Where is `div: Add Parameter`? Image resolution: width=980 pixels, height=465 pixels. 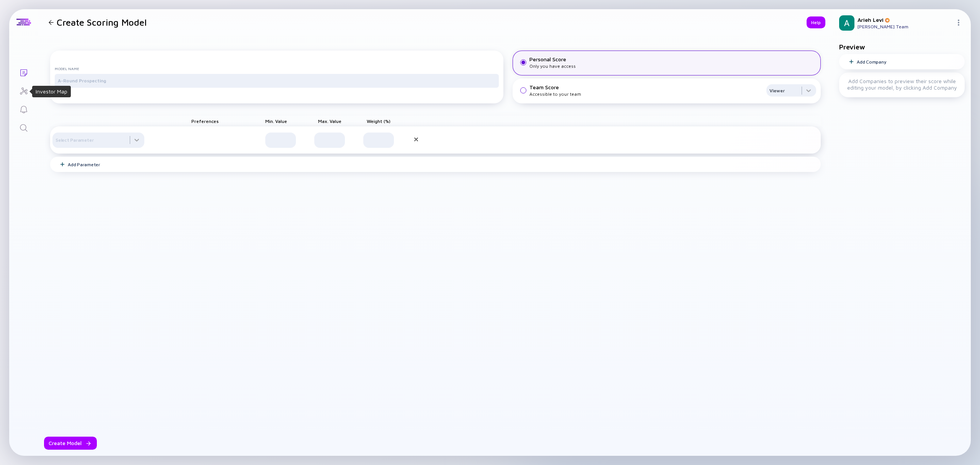 div: Add Parameter is located at coordinates (84, 164).